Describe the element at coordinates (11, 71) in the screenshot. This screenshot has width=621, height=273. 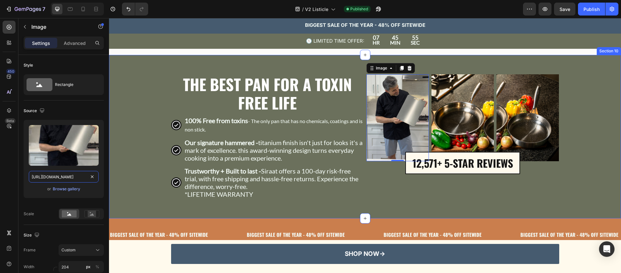
I see `div: 450` at that location.